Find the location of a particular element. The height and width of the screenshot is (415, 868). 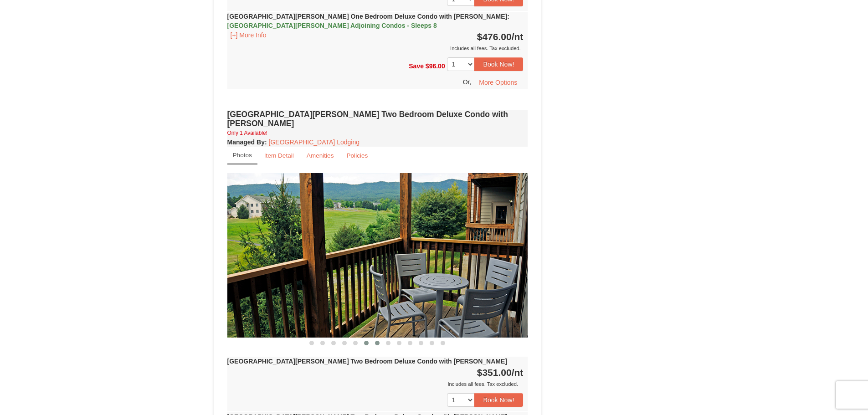

small: Only 1 Available! is located at coordinates (247, 133).